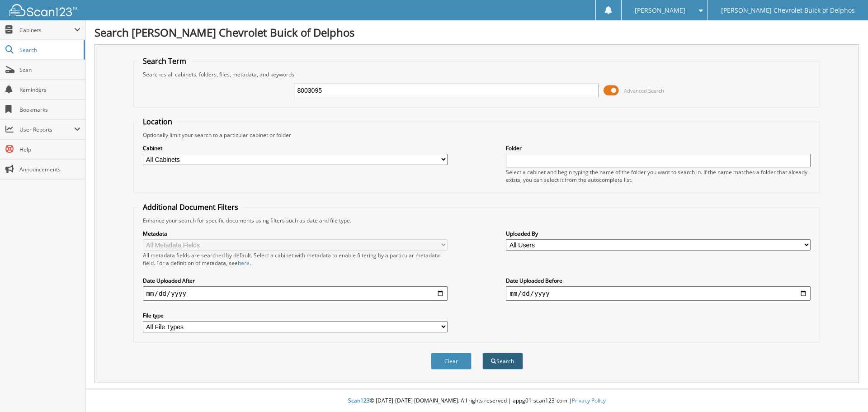  What do you see at coordinates (50, 70) in the screenshot?
I see `span: Scan` at bounding box center [50, 70].